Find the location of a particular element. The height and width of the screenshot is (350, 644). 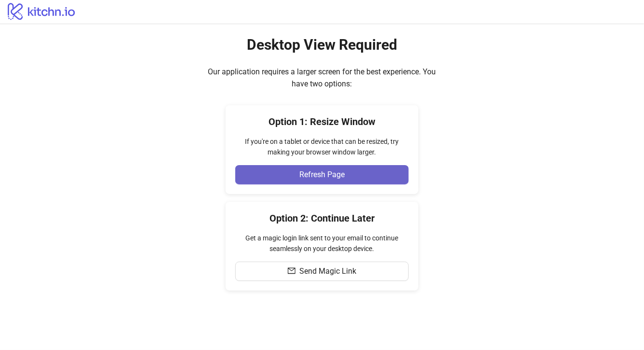

div: Our application requires a larger screen for the best experience. You have two options: is located at coordinates (322, 78).